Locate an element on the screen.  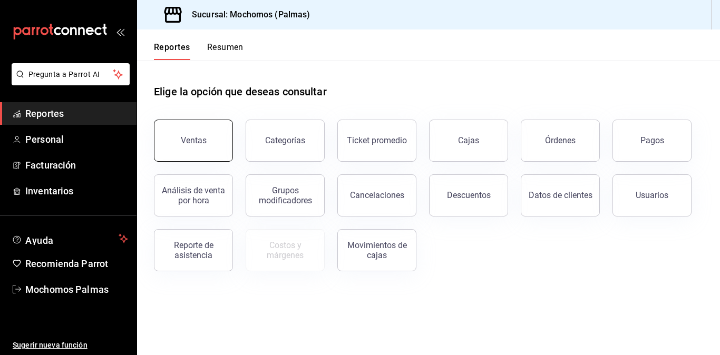
button: Categorías is located at coordinates (285, 141).